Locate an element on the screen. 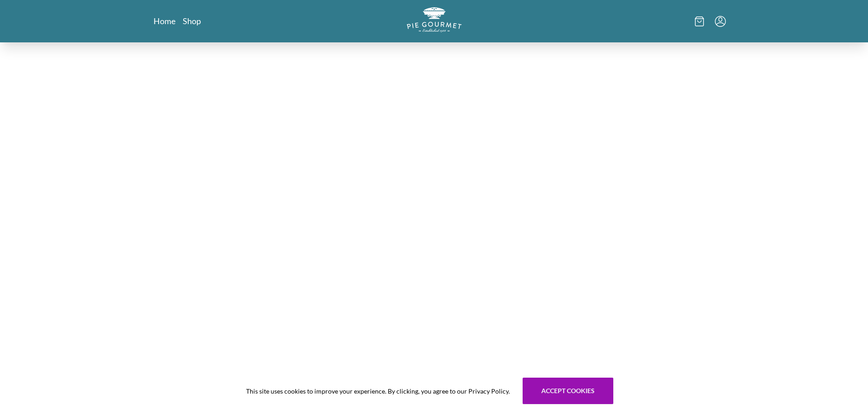 This screenshot has width=868, height=415. span: This site uses cookies to improve your experience. By clicking, you agree to our Privacy Policy. is located at coordinates (378, 391).